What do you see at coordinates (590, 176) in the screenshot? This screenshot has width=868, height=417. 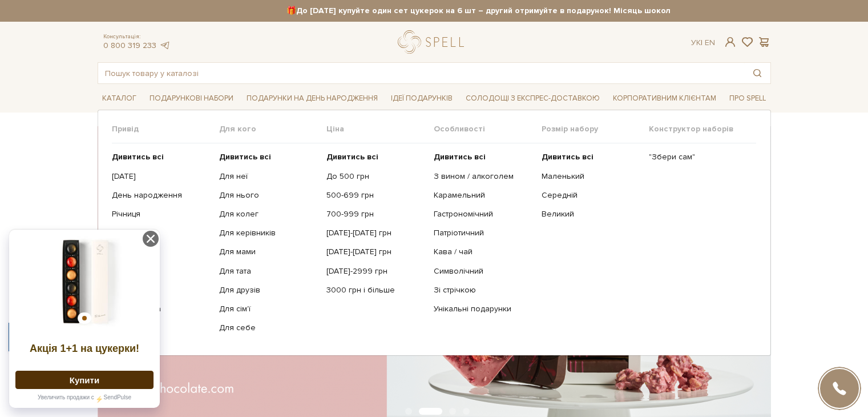 I see `a: Маленький` at bounding box center [590, 176].